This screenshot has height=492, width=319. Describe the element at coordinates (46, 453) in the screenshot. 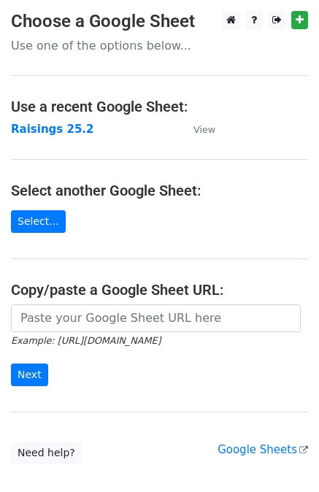

I see `a: Need help?` at that location.